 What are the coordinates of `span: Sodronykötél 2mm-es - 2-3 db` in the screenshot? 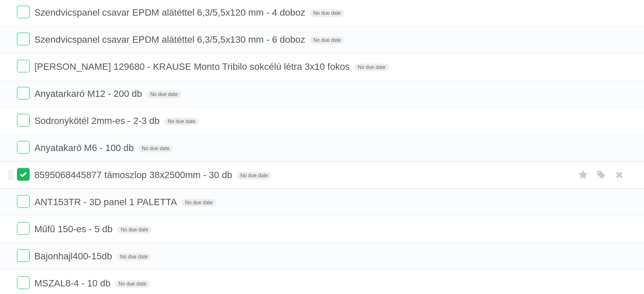 It's located at (98, 121).